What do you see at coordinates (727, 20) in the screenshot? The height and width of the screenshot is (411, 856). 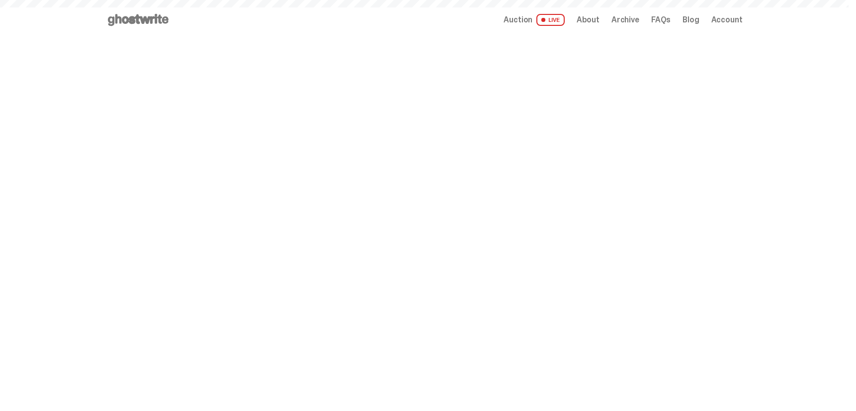 I see `a: Account` at bounding box center [727, 20].